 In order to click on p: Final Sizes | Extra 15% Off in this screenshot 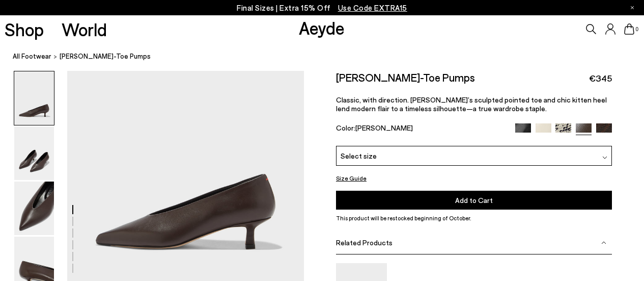, I will do `click(321, 8)`.